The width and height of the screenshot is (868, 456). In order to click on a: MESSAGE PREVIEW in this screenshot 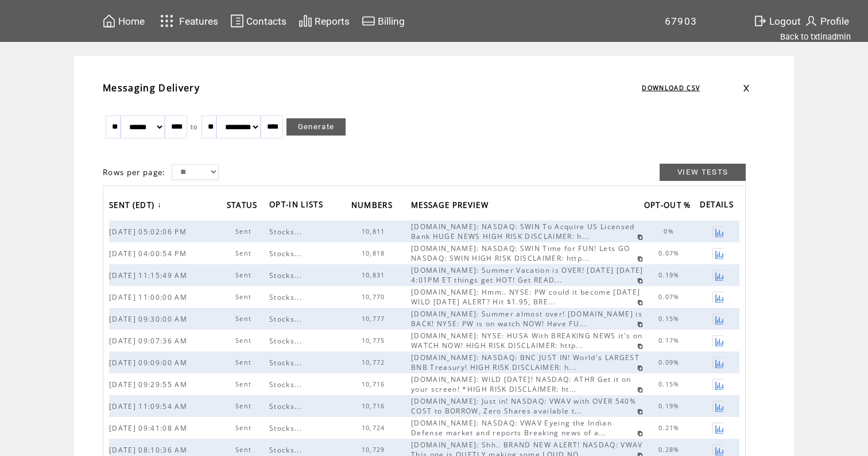, I will do `click(452, 206)`.